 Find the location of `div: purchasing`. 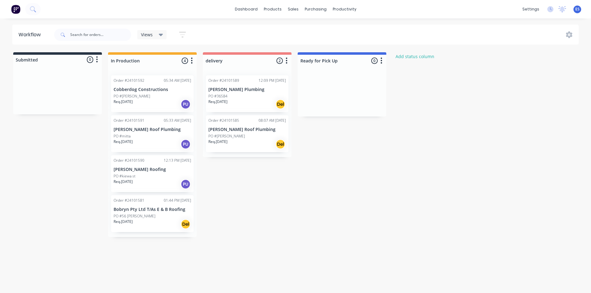

div: purchasing is located at coordinates (315, 9).